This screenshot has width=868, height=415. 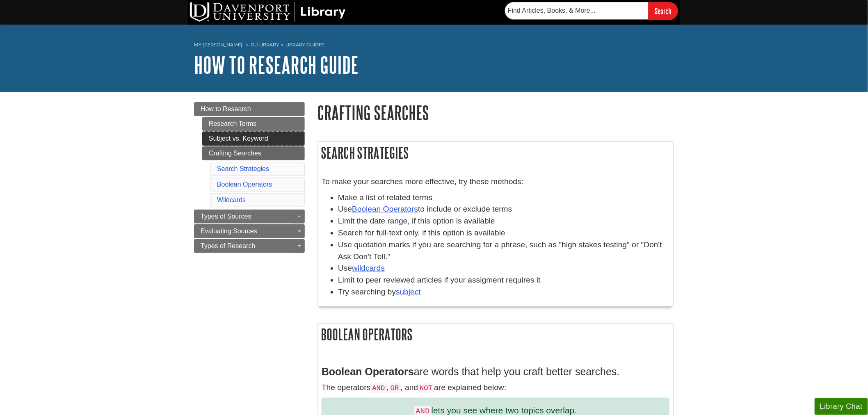 What do you see at coordinates (249, 231) in the screenshot?
I see `a: Evaluating Sources` at bounding box center [249, 231].